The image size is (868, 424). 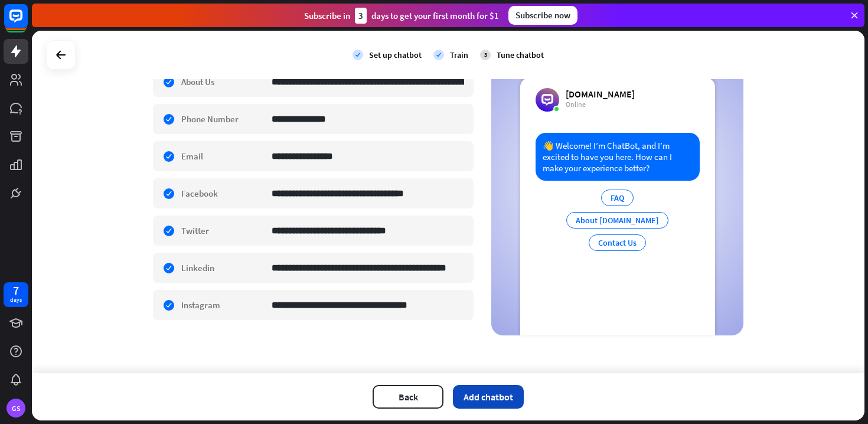 What do you see at coordinates (488, 397) in the screenshot?
I see `button: Add chatbot` at bounding box center [488, 397].